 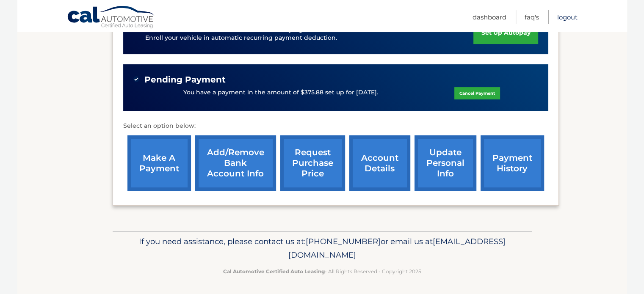 I want to click on a: Cal Automotive, so click(x=111, y=18).